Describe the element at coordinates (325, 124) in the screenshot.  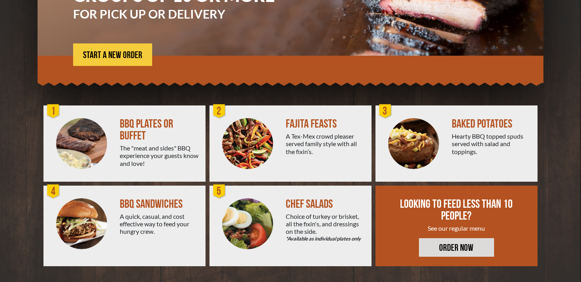
I see `div: FAJITA FEASTS` at that location.